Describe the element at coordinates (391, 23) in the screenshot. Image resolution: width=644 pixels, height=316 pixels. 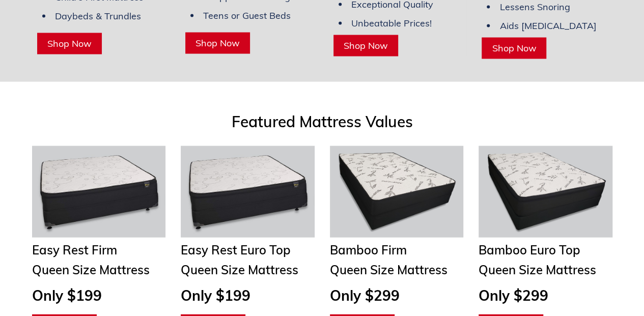
I see `span: Unbeatable Prices!` at that location.